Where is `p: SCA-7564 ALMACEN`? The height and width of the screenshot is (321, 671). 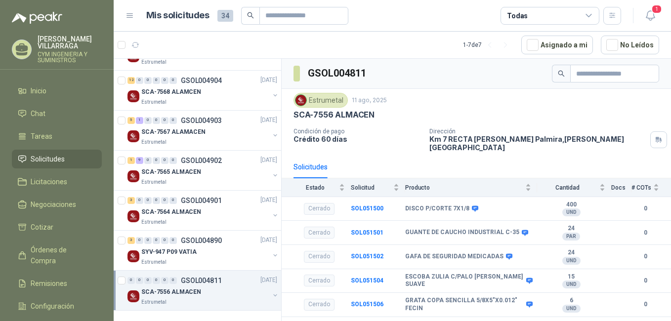 p: SCA-7564 ALMACEN is located at coordinates (171, 212).